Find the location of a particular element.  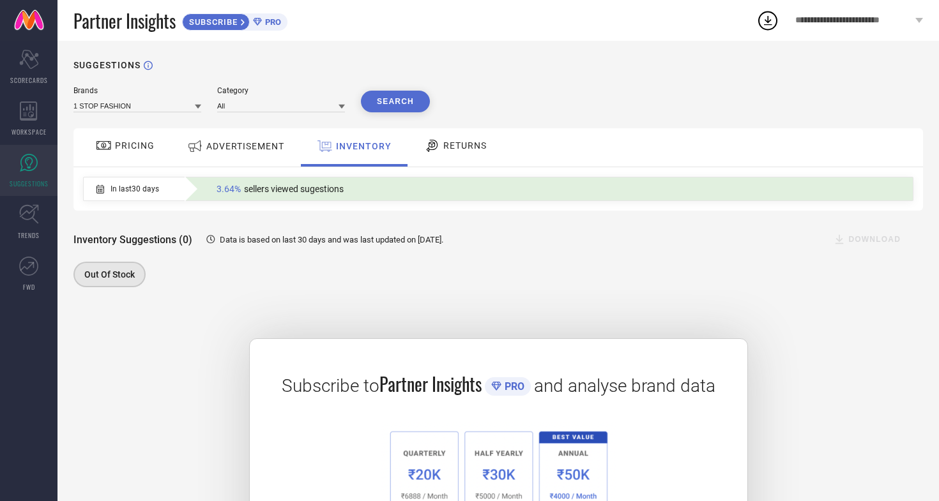

span: sellers viewed sugestions is located at coordinates (294, 189).